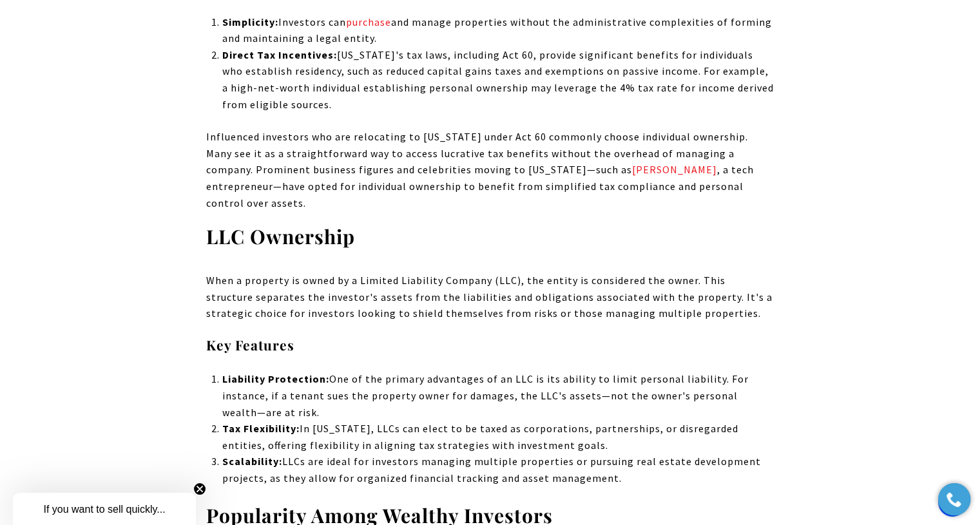 Image resolution: width=980 pixels, height=525 pixels. I want to click on strong: LLC Ownership, so click(280, 237).